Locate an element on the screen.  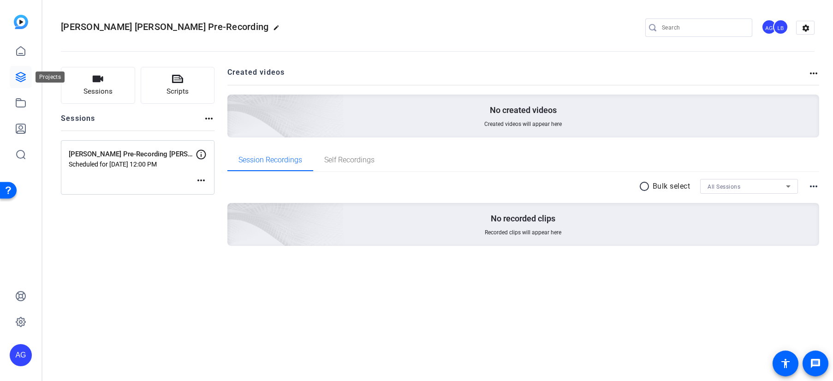
h2: Created videos is located at coordinates (518, 76).